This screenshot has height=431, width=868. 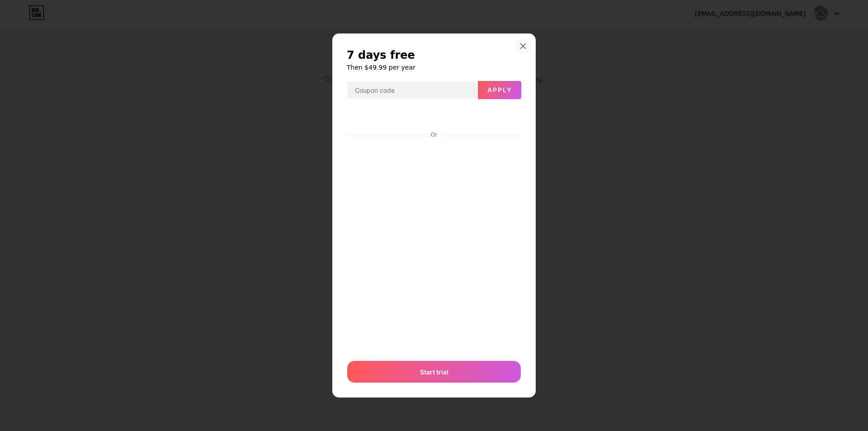 What do you see at coordinates (499, 90) in the screenshot?
I see `button: Apply` at bounding box center [499, 90].